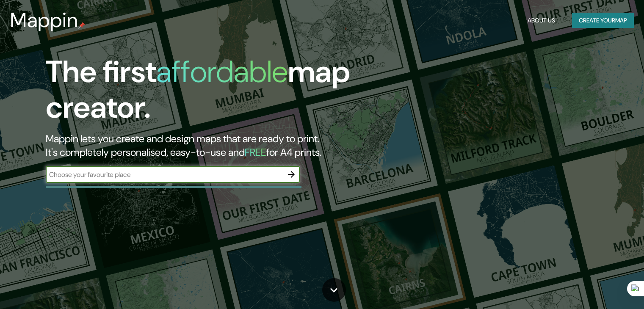  Describe the element at coordinates (44, 20) in the screenshot. I see `h3: Mappin` at that location.